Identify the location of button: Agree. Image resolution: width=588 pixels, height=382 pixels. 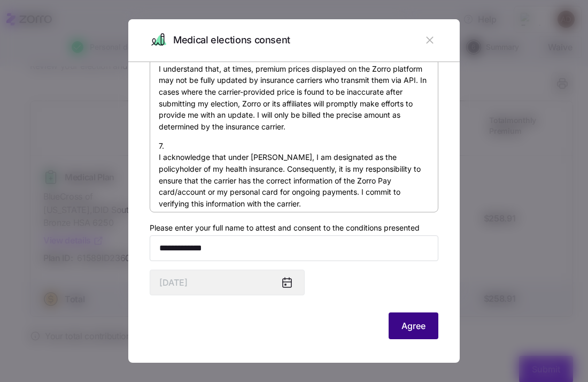
(413, 325).